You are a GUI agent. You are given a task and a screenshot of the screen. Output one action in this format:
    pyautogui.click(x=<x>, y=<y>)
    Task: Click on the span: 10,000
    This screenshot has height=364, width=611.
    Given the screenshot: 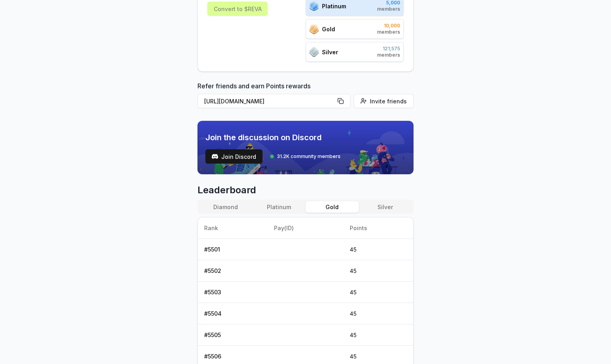 What is the action you would take?
    pyautogui.click(x=388, y=26)
    